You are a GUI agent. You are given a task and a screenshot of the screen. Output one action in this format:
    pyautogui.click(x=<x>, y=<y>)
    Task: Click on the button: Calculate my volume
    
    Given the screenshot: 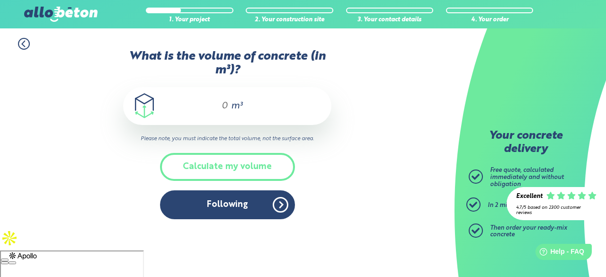 What is the action you would take?
    pyautogui.click(x=227, y=167)
    